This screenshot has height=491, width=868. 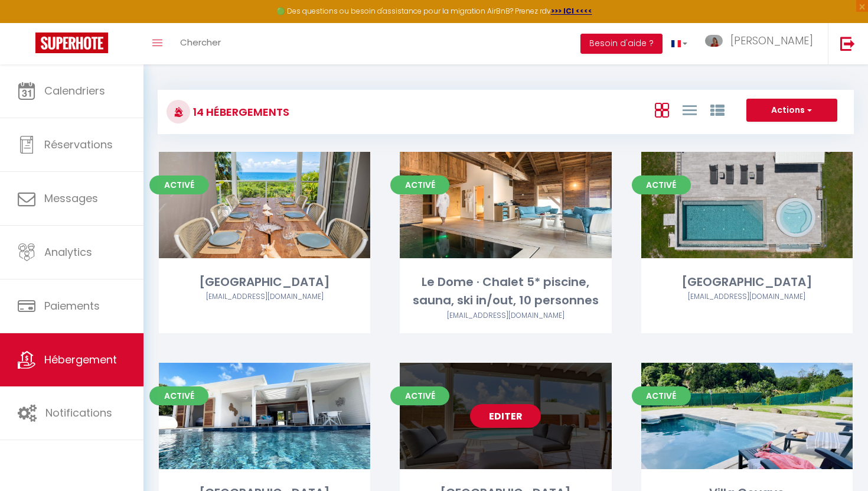 I want to click on span: Analytics, so click(x=68, y=252).